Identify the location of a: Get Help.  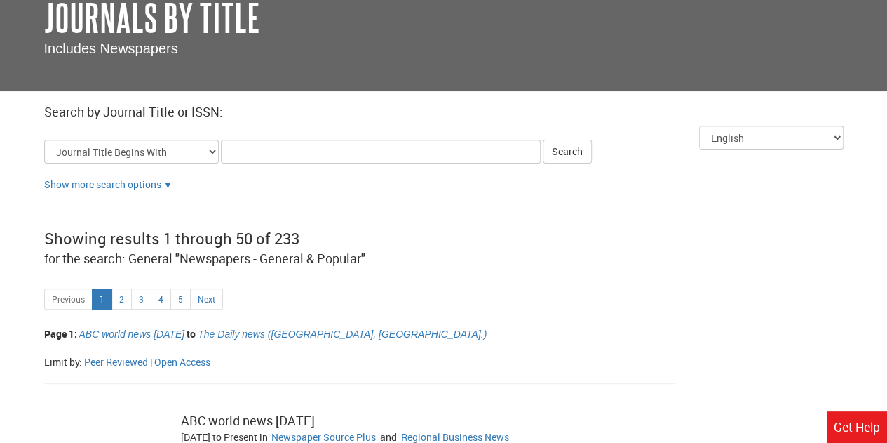
(857, 426).